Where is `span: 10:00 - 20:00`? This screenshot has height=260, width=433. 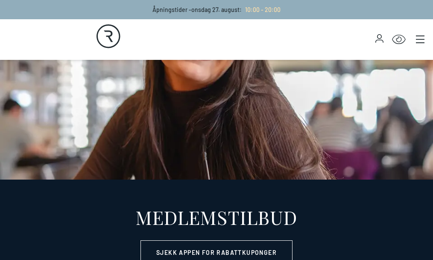
span: 10:00 - 20:00 is located at coordinates (263, 9).